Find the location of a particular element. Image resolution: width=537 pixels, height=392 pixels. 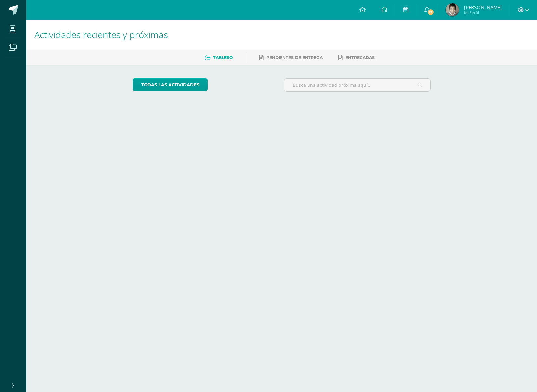

span: 12 is located at coordinates (431, 12).